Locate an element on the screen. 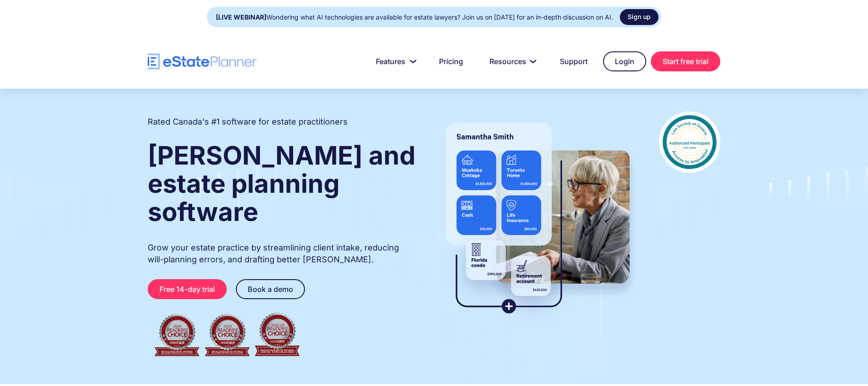 This screenshot has height=386, width=868. a: Resources is located at coordinates (512, 61).